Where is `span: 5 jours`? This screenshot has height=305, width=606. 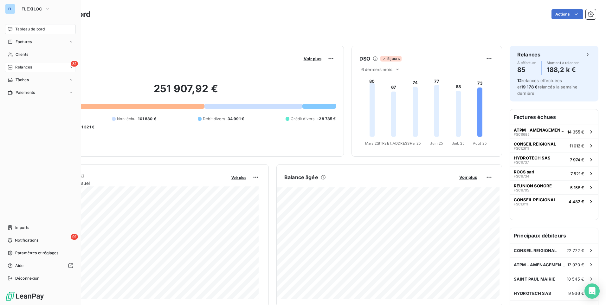 span: 5 jours is located at coordinates (391, 59).